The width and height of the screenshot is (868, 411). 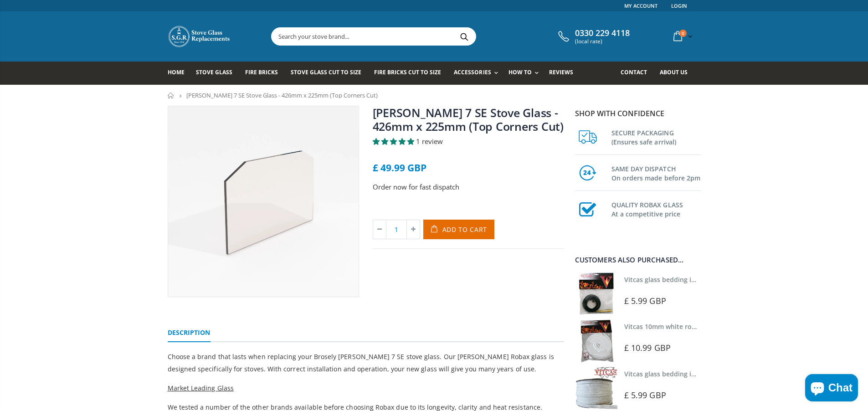 I want to click on div: Customers also purchased..., so click(x=638, y=259).